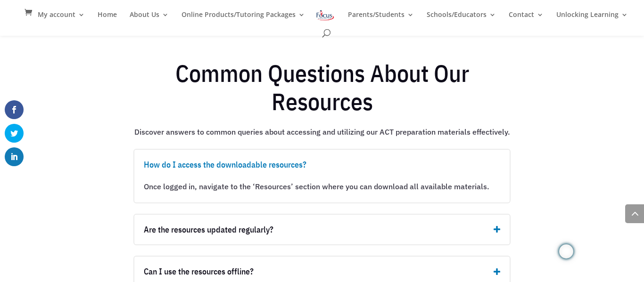 The height and width of the screenshot is (282, 644). Describe the element at coordinates (61, 19) in the screenshot. I see `a: My account` at that location.